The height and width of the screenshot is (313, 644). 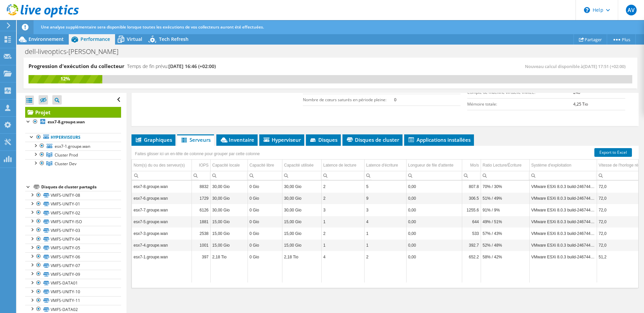 I want to click on div: Système d'exploitation, so click(x=551, y=165).